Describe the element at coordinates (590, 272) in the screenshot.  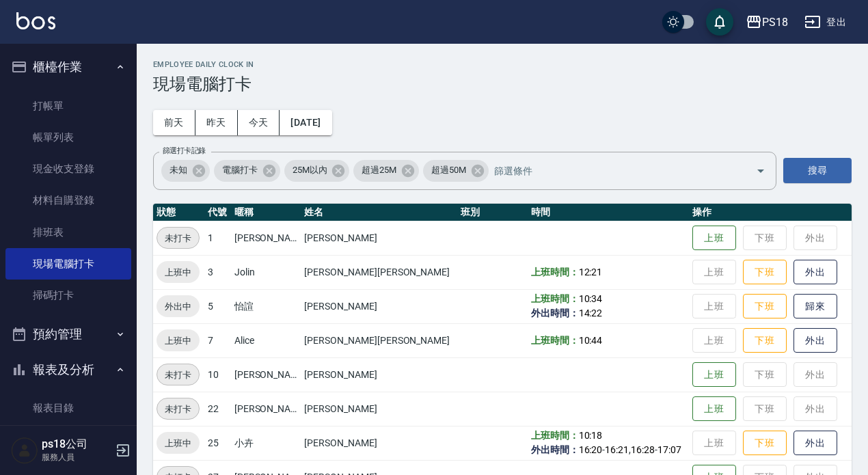
I see `span: 12:21` at that location.